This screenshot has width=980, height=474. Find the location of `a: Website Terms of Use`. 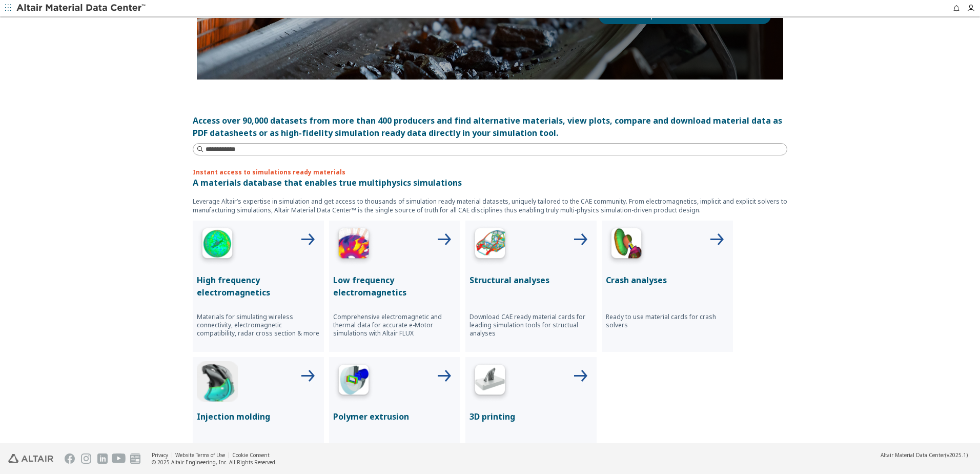

a: Website Terms of Use is located at coordinates (200, 455).